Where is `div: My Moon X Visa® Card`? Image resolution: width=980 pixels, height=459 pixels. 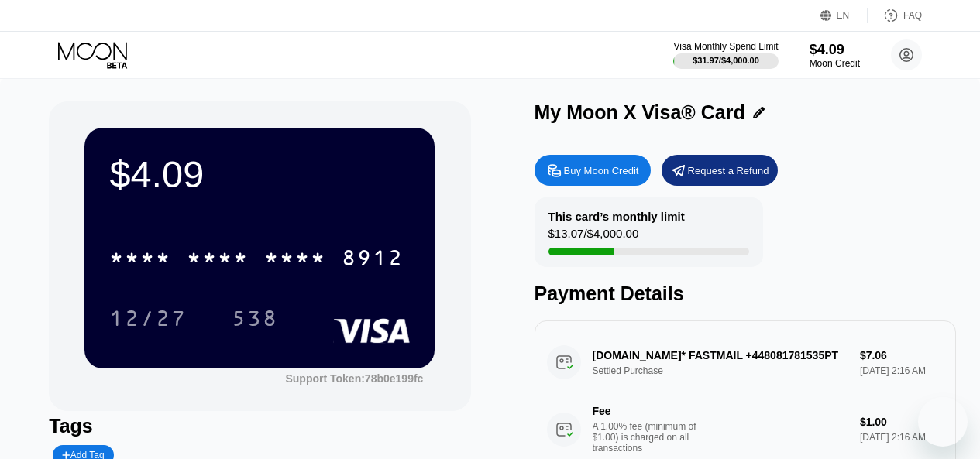
div: My Moon X Visa® Card is located at coordinates (640, 112).